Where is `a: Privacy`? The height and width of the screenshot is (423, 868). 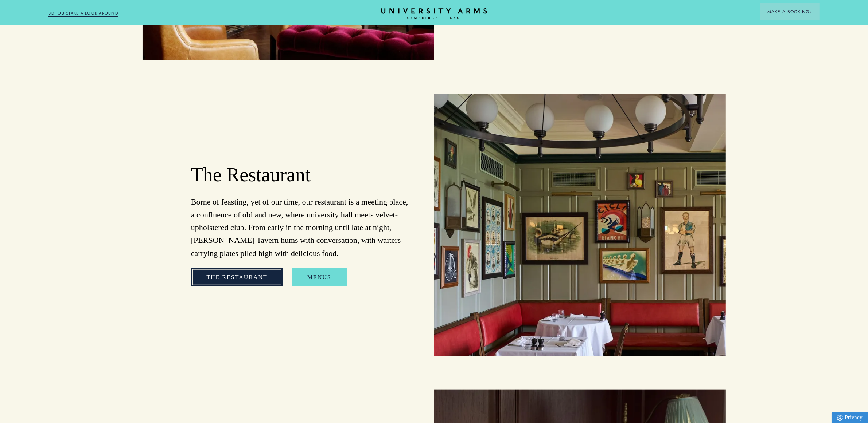
a: Privacy is located at coordinates (850, 418).